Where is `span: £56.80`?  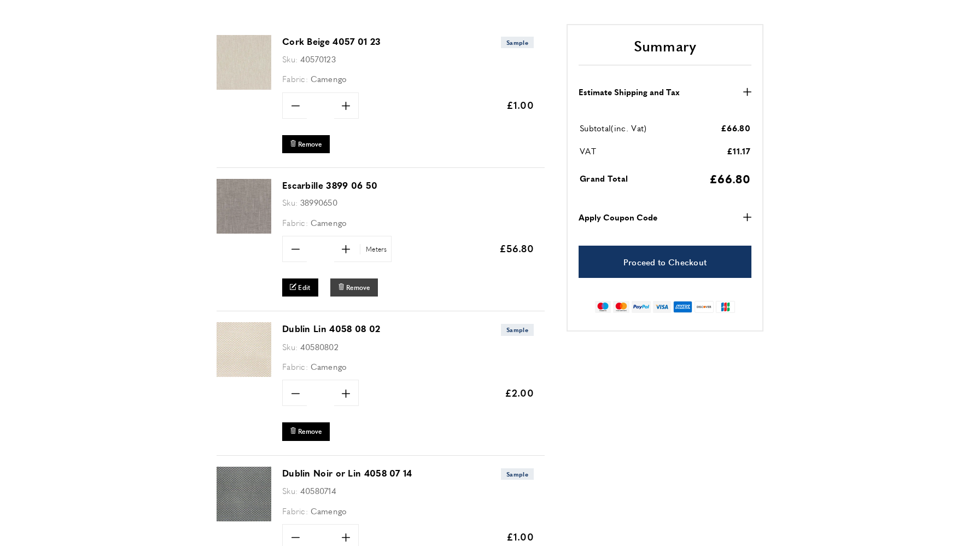 span: £56.80 is located at coordinates (517, 248).